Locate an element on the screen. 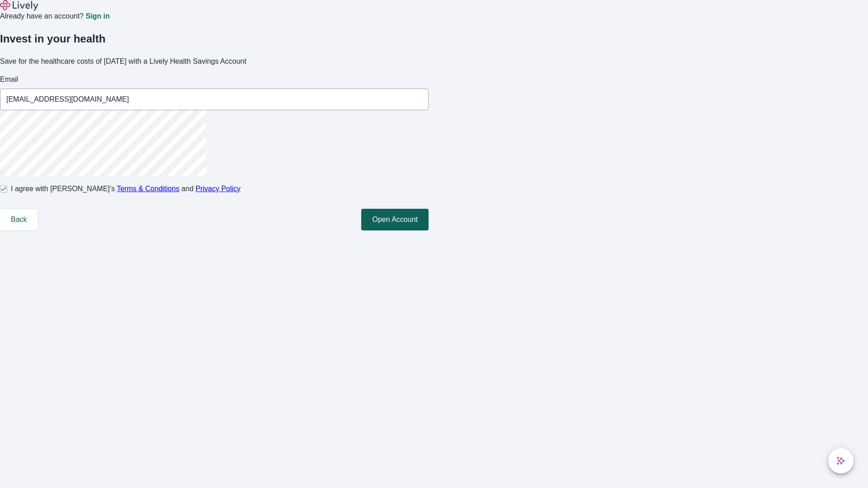 The height and width of the screenshot is (488, 868). div: Sign in is located at coordinates (97, 16).